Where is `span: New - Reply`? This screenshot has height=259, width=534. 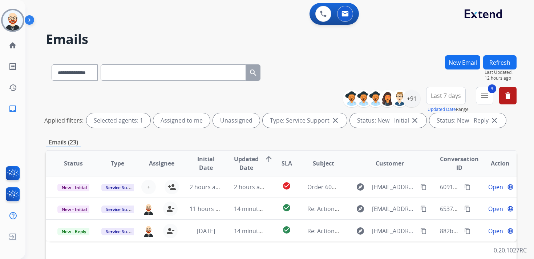 span: New - Reply is located at coordinates (74, 231).